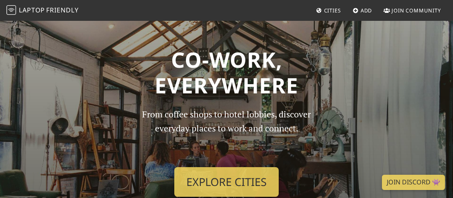 The image size is (453, 198). I want to click on a: Join Community, so click(412, 10).